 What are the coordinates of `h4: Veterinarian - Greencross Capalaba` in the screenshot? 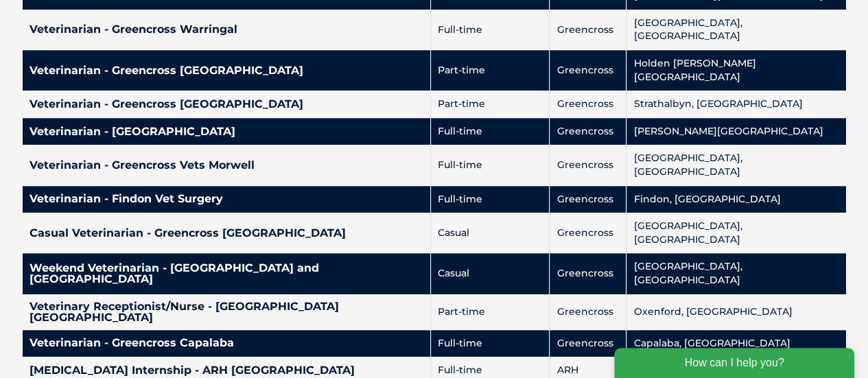 It's located at (226, 343).